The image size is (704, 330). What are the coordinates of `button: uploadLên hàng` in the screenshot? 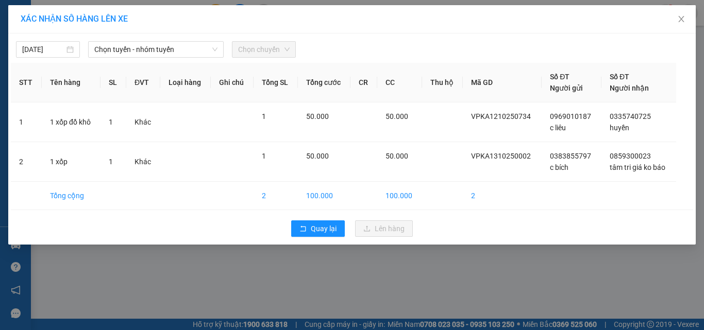 It's located at (384, 229).